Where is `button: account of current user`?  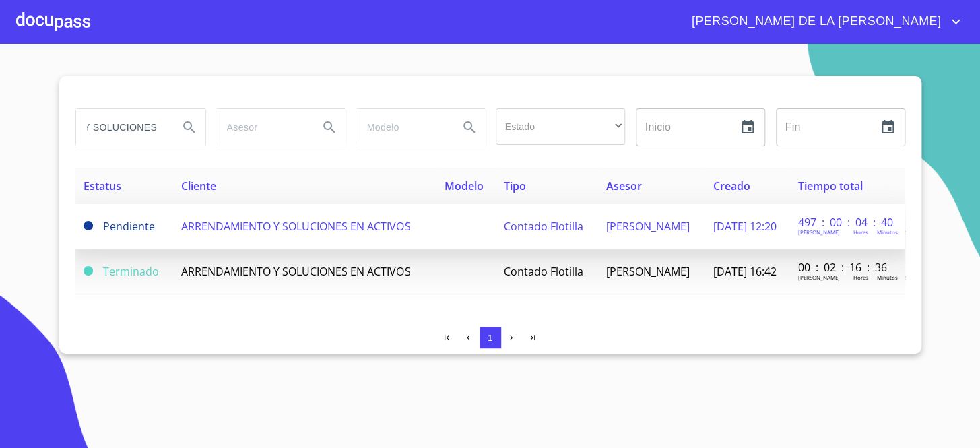
button: account of current user is located at coordinates (822, 21).